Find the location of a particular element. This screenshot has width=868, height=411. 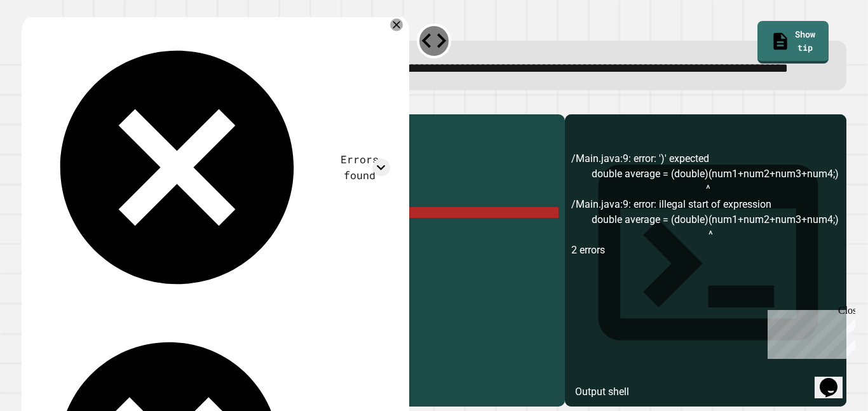

a: Show tip is located at coordinates (793, 42).